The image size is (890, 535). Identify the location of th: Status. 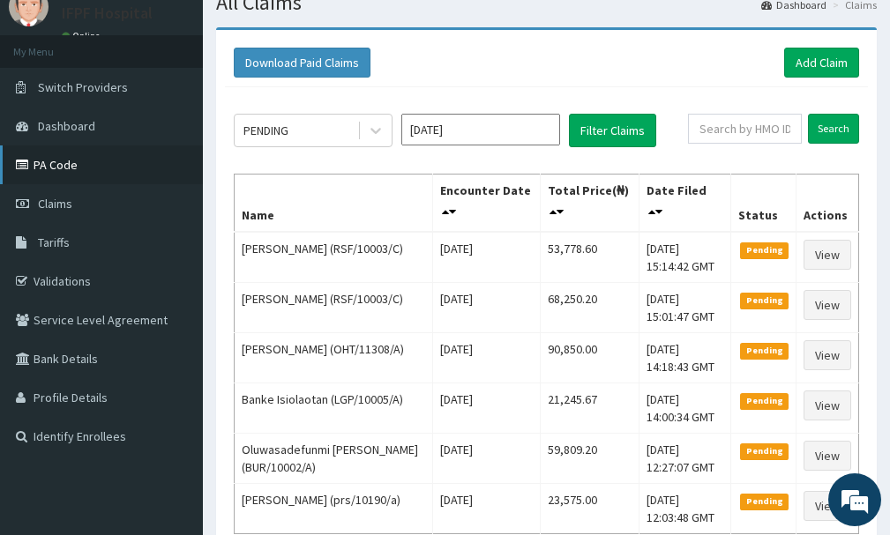
(764, 204).